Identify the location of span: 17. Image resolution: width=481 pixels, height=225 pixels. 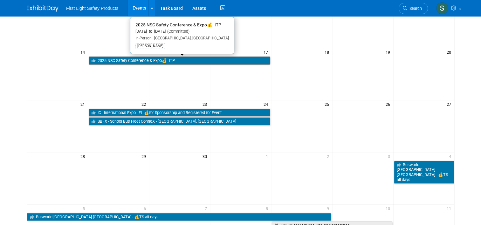
(267, 52).